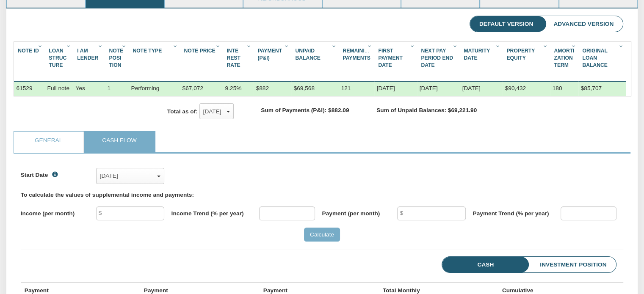 Image resolution: width=644 pixels, height=294 pixels. I want to click on span: Start Date, so click(34, 175).